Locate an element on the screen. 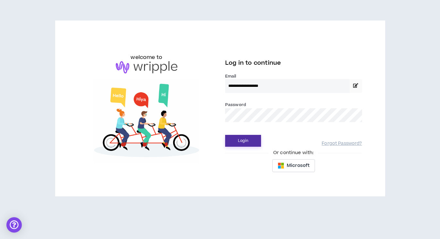 Image resolution: width=440 pixels, height=239 pixels. span: Microsoft is located at coordinates (298, 166).